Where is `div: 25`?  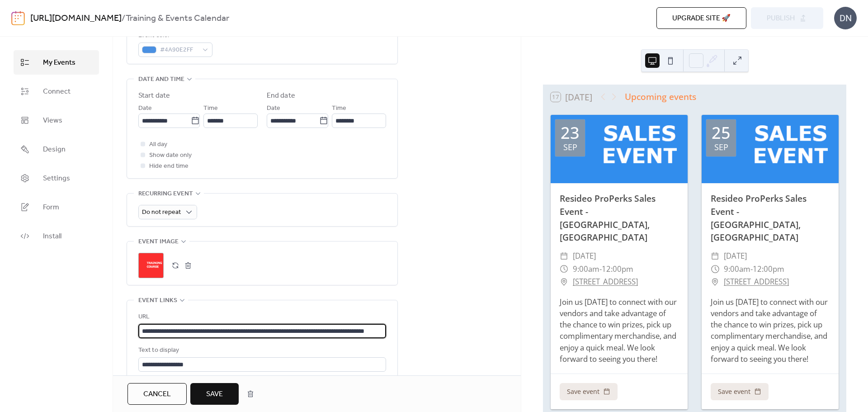
div: 25 is located at coordinates (721, 133).